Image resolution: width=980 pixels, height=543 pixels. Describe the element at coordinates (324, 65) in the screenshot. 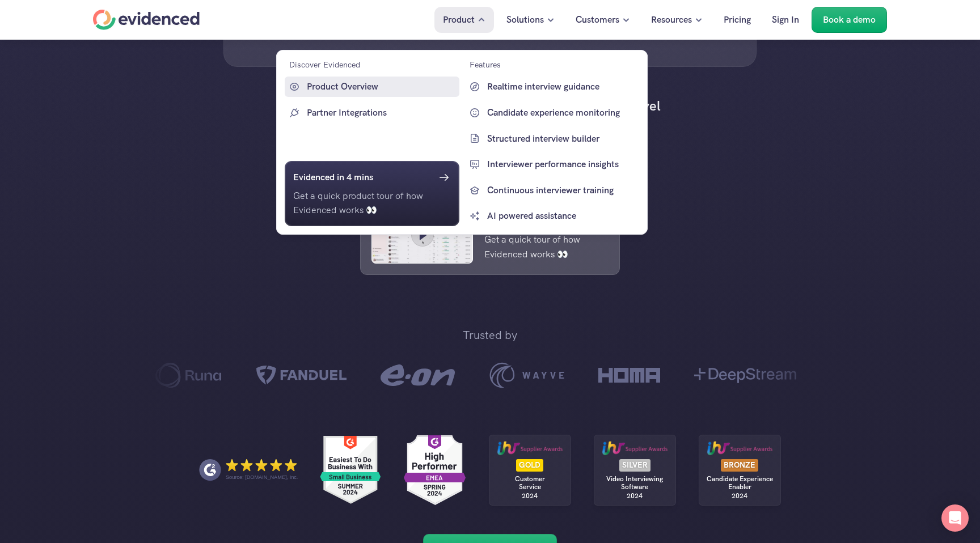

I see `p: Discover Evidenced` at that location.